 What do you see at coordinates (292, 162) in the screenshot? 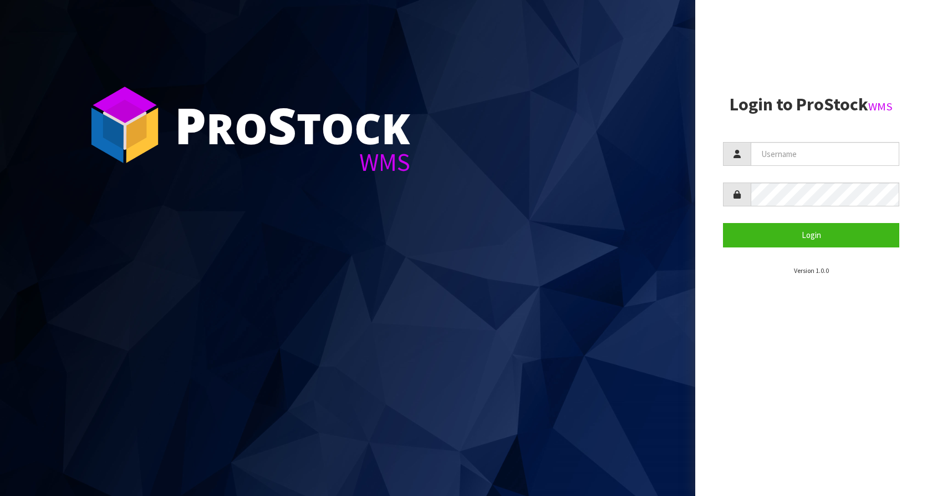
I see `div: WMS` at bounding box center [292, 162].